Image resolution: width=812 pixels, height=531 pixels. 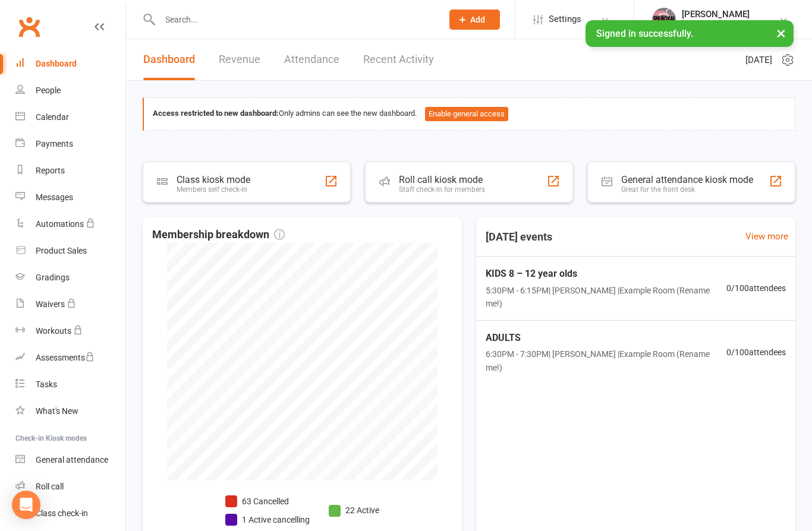 What do you see at coordinates (474, 20) in the screenshot?
I see `button: Add` at bounding box center [474, 20].